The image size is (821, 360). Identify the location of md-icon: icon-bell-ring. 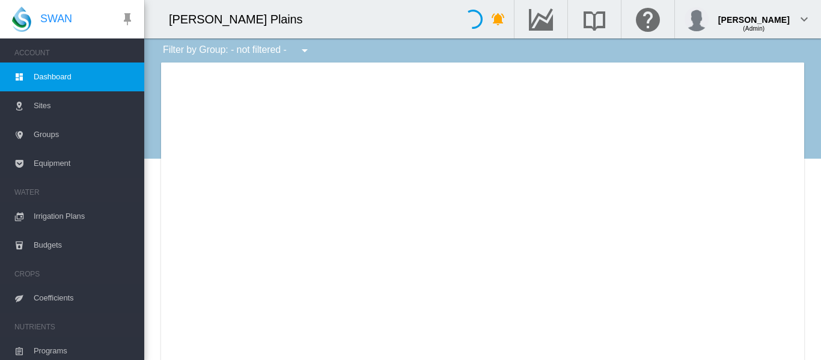
(499, 19).